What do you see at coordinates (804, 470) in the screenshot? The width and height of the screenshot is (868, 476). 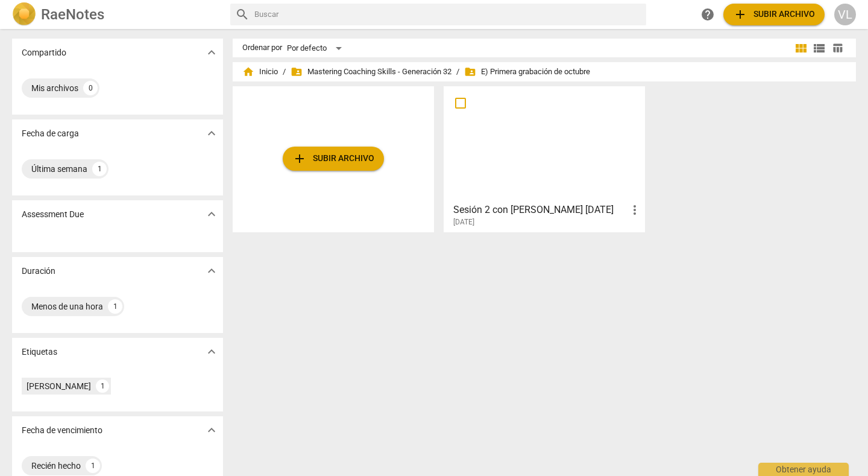 I see `div: Obtener ayuda` at bounding box center [804, 470].